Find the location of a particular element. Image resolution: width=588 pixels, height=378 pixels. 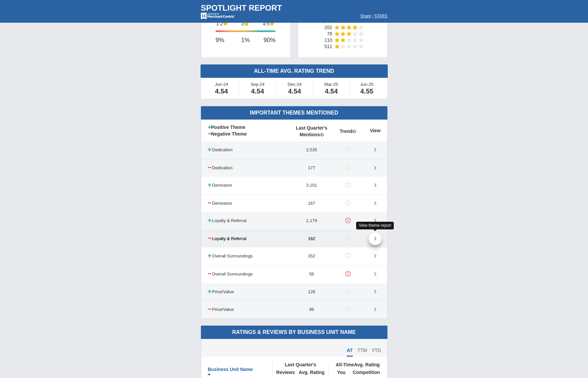

td: 3 is located at coordinates (243, 24).